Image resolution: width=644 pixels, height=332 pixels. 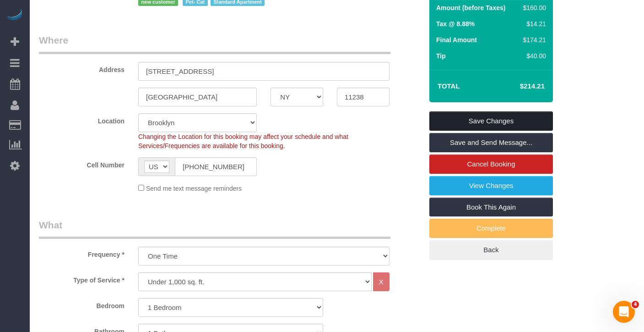 What do you see at coordinates (197, 97) in the screenshot?
I see `input: City` at bounding box center [197, 97].